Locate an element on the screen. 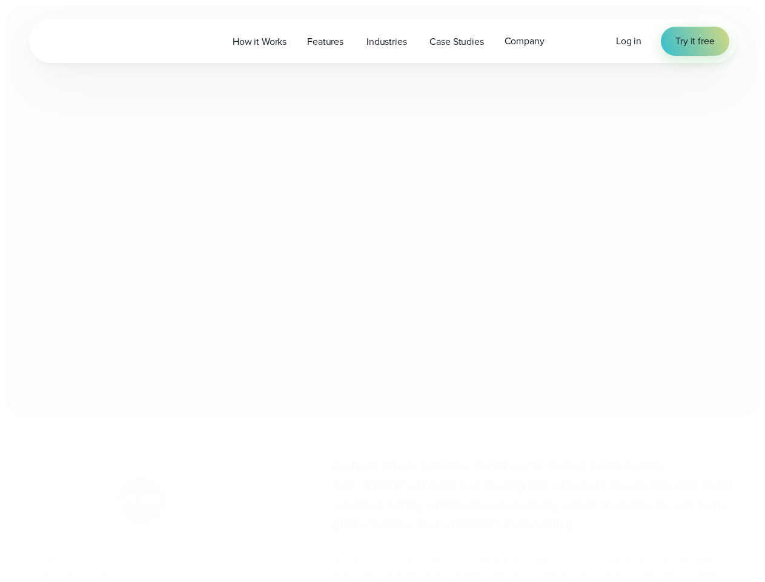  span: Company is located at coordinates (525, 41).